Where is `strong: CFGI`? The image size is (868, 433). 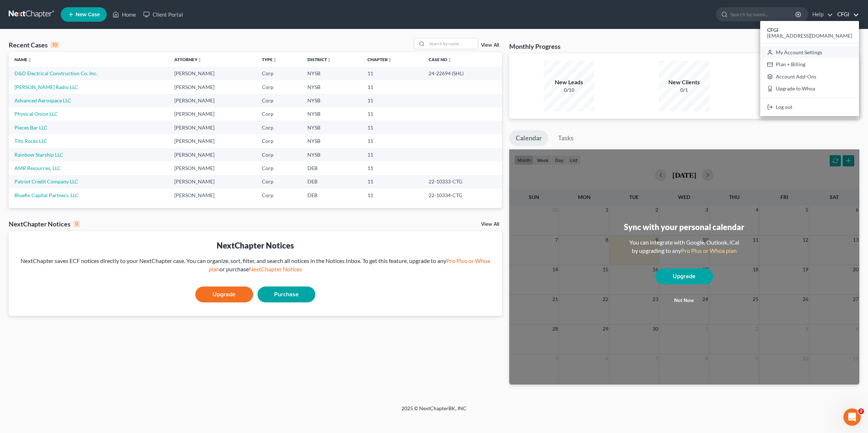 strong: CFGI is located at coordinates (773, 30).